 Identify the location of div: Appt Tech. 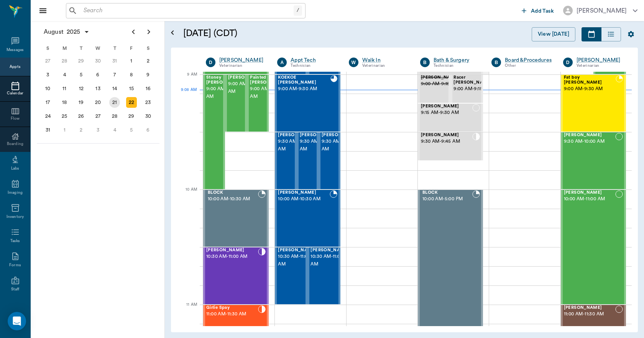
(314, 60).